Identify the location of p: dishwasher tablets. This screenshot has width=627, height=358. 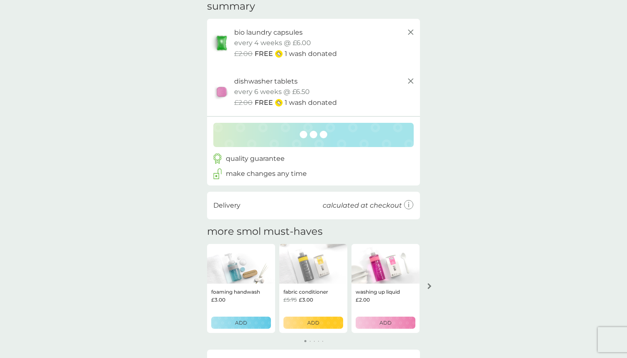
(266, 81).